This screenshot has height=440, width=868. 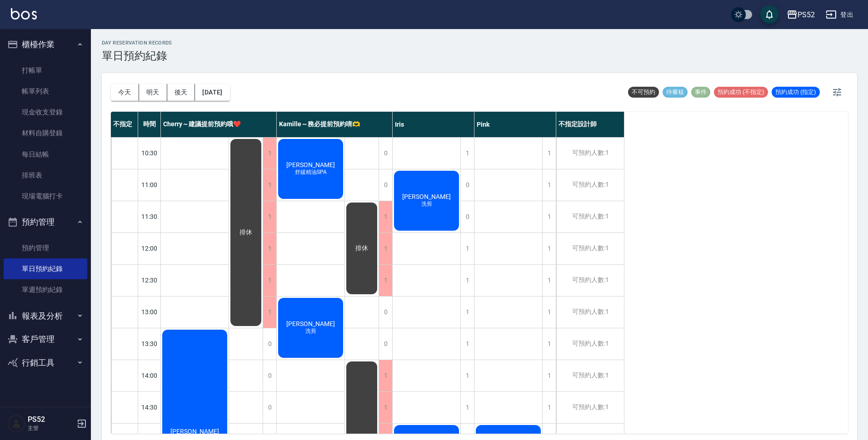 I want to click on div: PS52, so click(x=806, y=15).